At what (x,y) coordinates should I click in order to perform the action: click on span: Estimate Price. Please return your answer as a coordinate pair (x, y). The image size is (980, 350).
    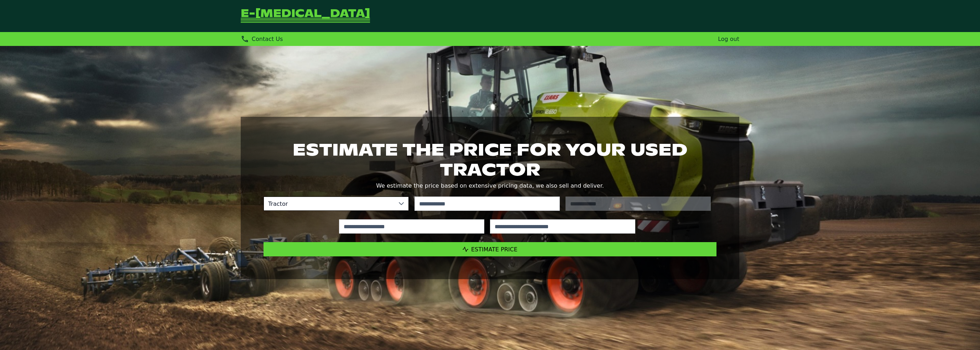
    Looking at the image, I should click on (495, 250).